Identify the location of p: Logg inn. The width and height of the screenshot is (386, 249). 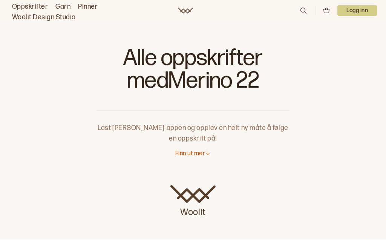
(357, 11).